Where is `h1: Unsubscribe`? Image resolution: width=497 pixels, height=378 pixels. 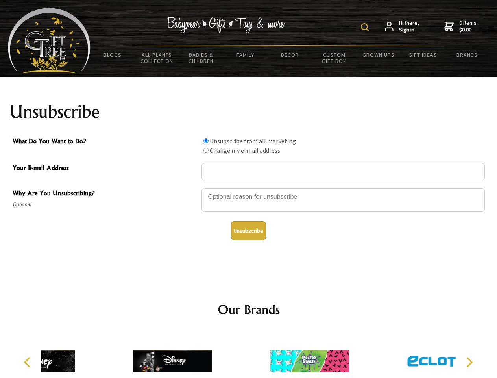
h1: Unsubscribe is located at coordinates (249, 112).